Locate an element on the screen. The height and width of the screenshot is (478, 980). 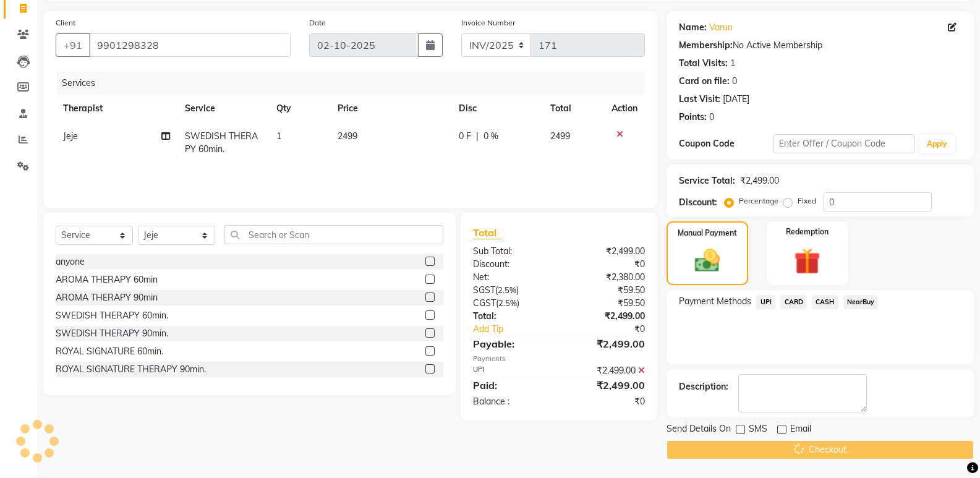
span: CGST is located at coordinates (484, 303).